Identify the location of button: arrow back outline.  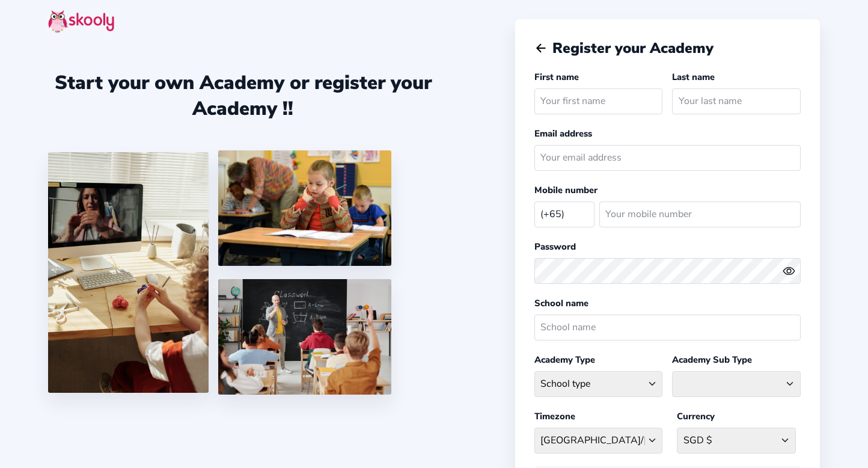
(541, 48).